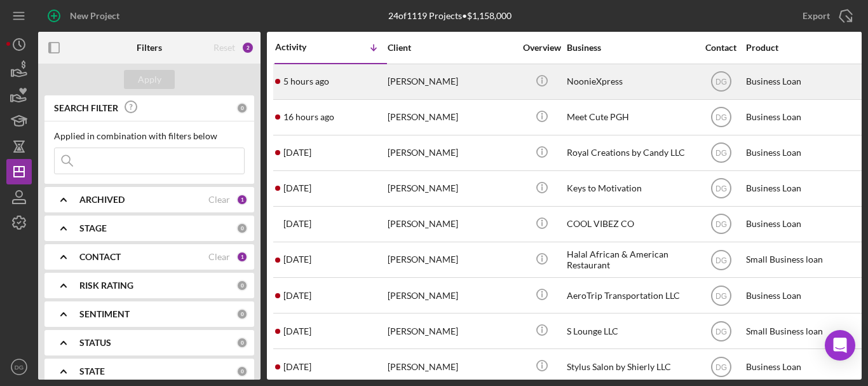 The height and width of the screenshot is (386, 868). Describe the element at coordinates (630, 47) in the screenshot. I see `div: Business` at that location.